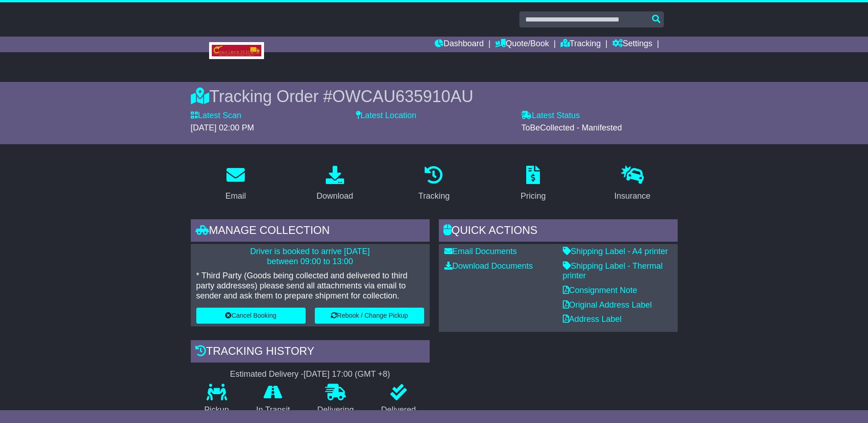 The image size is (868, 423). What do you see at coordinates (235, 196) in the screenshot?
I see `div: Email` at bounding box center [235, 196].